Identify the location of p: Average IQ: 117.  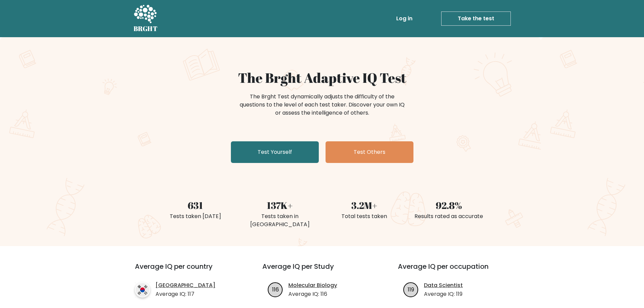
(186, 294).